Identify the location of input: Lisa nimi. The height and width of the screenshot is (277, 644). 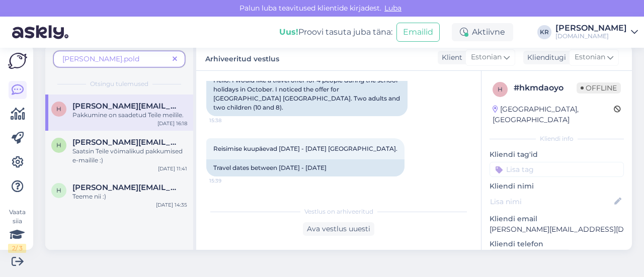
(551, 201).